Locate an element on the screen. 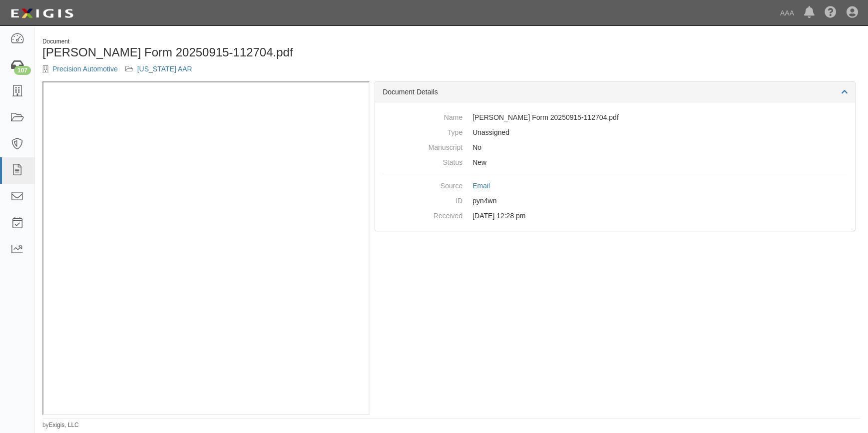  dd: Unassigned is located at coordinates (615, 133).